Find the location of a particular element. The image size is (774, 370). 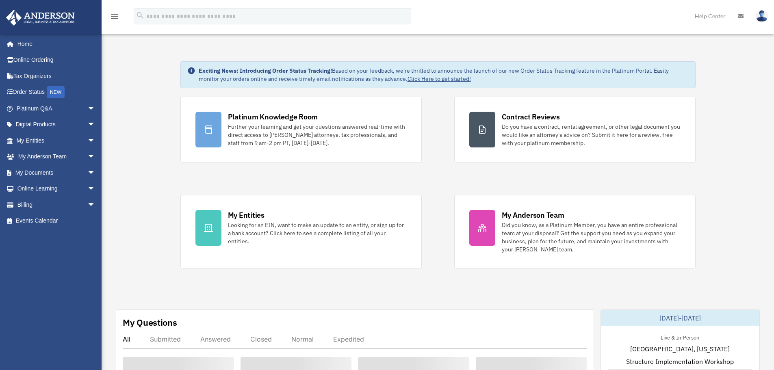

i: menu is located at coordinates (115, 16).